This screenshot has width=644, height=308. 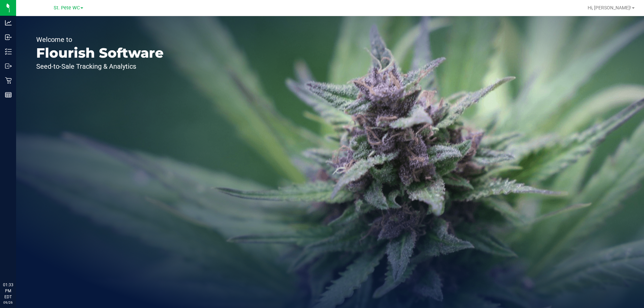 I want to click on span: St. Pete WC, so click(x=67, y=7).